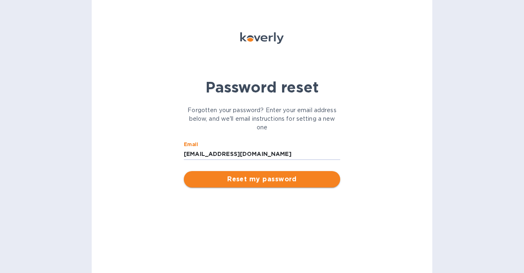 Image resolution: width=524 pixels, height=273 pixels. What do you see at coordinates (262, 119) in the screenshot?
I see `p: Forgotten your password? Enter your email address below, and we'll email instructions for setting...` at bounding box center [262, 119].